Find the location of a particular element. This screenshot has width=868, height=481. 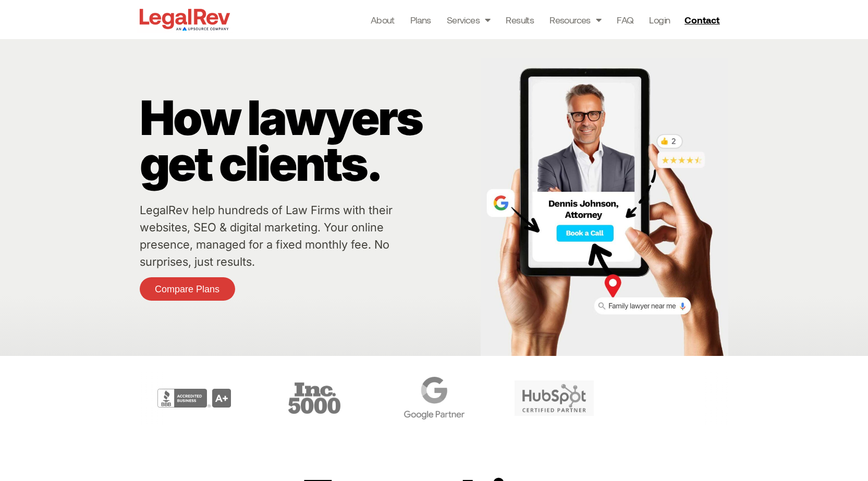

span: Compare Plans is located at coordinates (187, 289).